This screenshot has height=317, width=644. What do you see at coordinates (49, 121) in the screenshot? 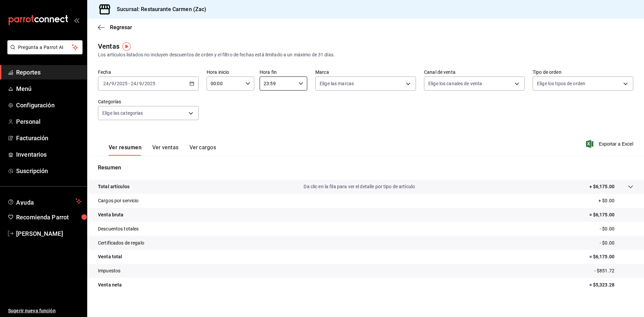
I see `span: Personal` at bounding box center [49, 121].